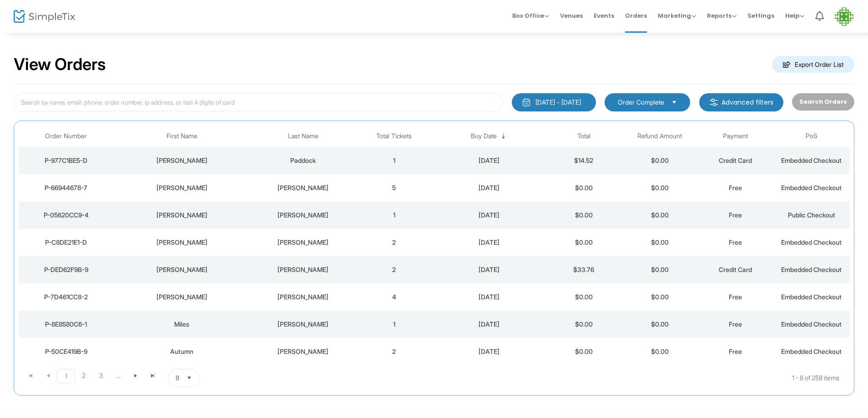 This screenshot has height=418, width=868. Describe the element at coordinates (60, 65) in the screenshot. I see `h2: View Orders` at that location.